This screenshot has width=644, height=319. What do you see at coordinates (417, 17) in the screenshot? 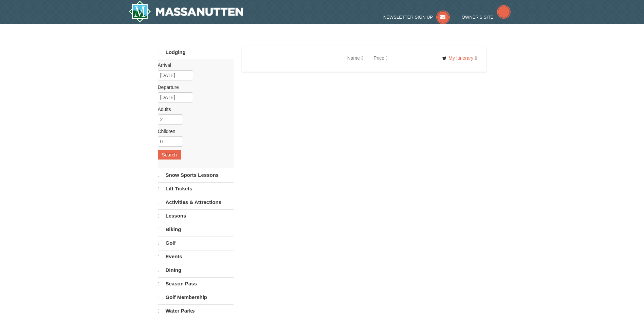
I see `a: Newsletter Sign Up` at bounding box center [417, 17].